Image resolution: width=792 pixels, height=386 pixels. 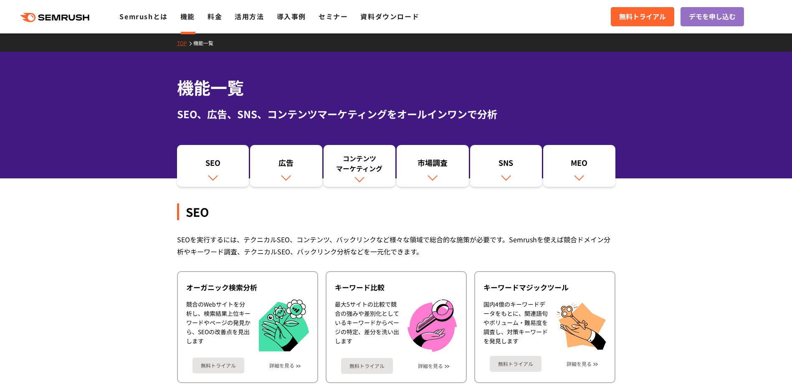 What do you see at coordinates (581, 324) in the screenshot?
I see `img: キーワードマジックツール` at bounding box center [581, 324].